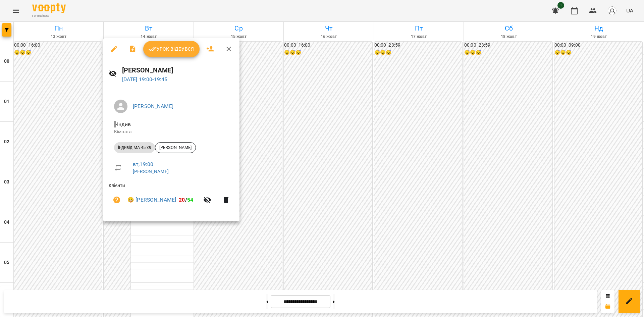 Image resolution: width=644 pixels, height=317 pixels. Describe the element at coordinates (134, 147) in the screenshot. I see `span: індивід МА 45 хв` at that location.